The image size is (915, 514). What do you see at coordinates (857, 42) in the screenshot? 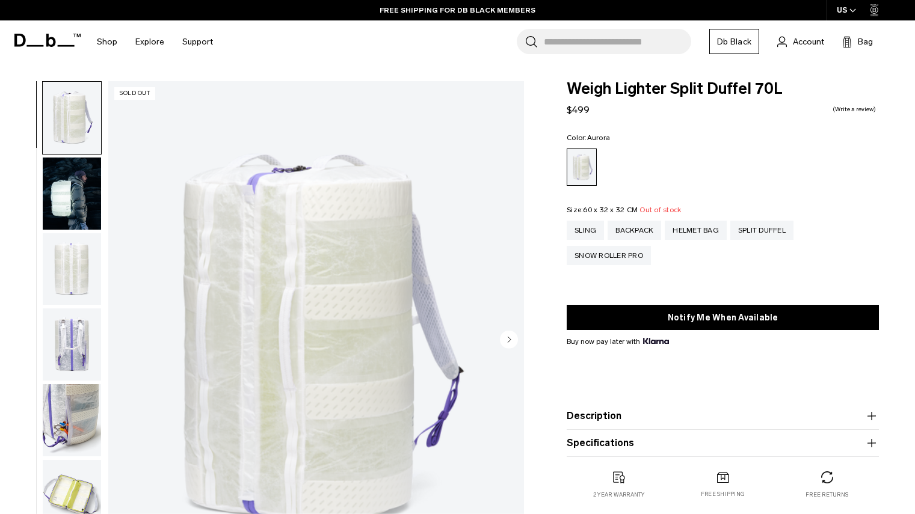
I see `button: Bag` at bounding box center [857, 42].